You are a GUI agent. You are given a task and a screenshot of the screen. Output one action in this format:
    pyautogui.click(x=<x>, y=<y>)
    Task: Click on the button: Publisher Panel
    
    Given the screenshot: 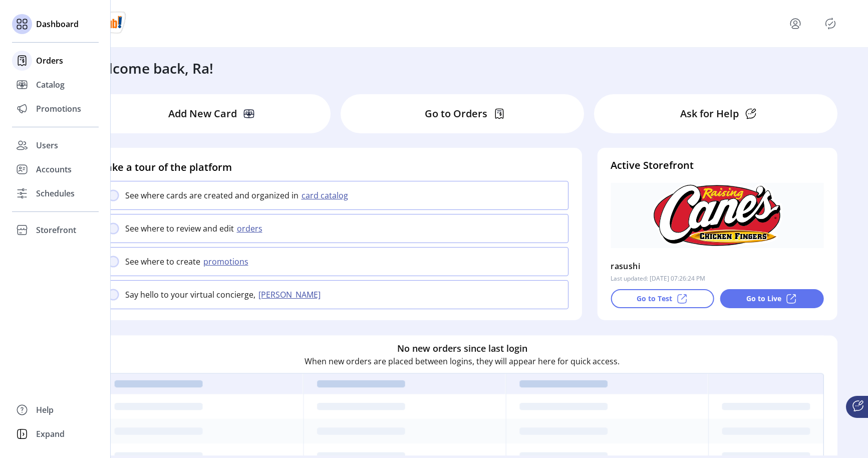 What is the action you would take?
    pyautogui.click(x=830, y=24)
    